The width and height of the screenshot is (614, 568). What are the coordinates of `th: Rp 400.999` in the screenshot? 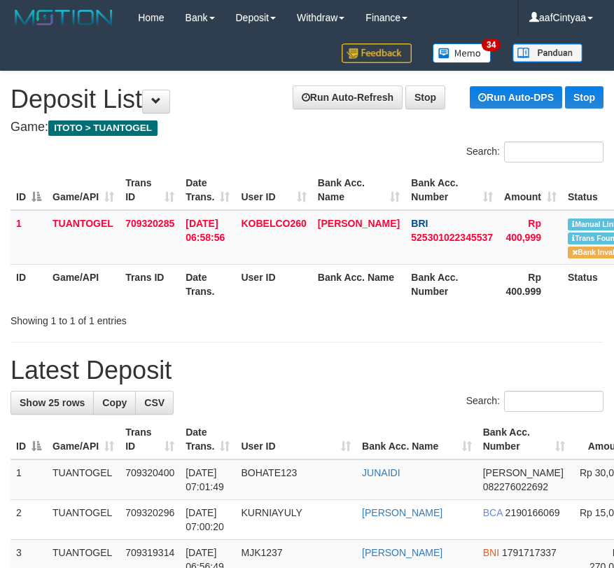 It's located at (530, 284).